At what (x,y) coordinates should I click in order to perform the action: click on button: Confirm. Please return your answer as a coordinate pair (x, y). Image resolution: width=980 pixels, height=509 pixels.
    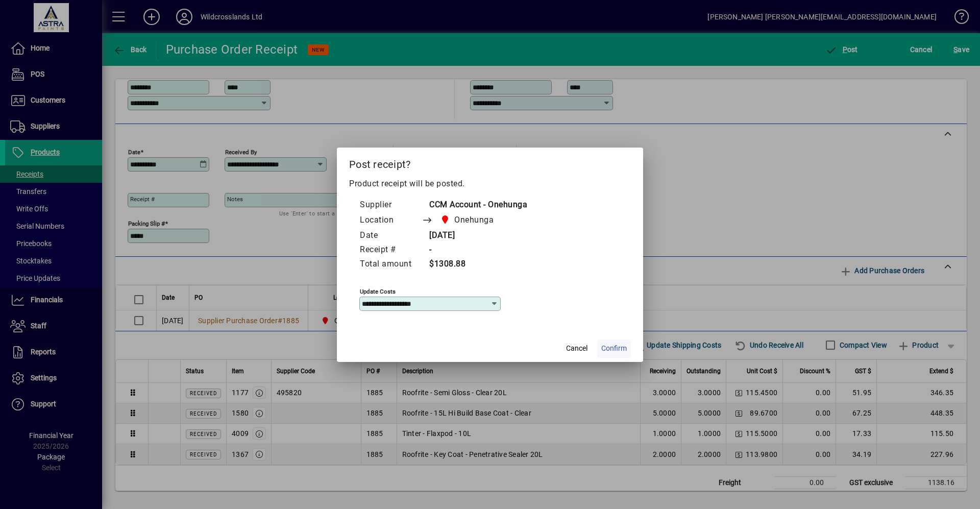
    Looking at the image, I should click on (614, 349).